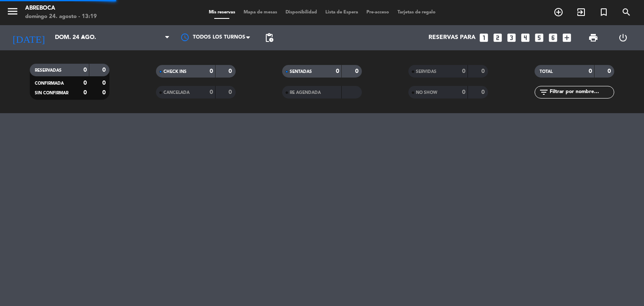 The height and width of the screenshot is (306, 644). What do you see at coordinates (627, 12) in the screenshot?
I see `i: search` at bounding box center [627, 12].